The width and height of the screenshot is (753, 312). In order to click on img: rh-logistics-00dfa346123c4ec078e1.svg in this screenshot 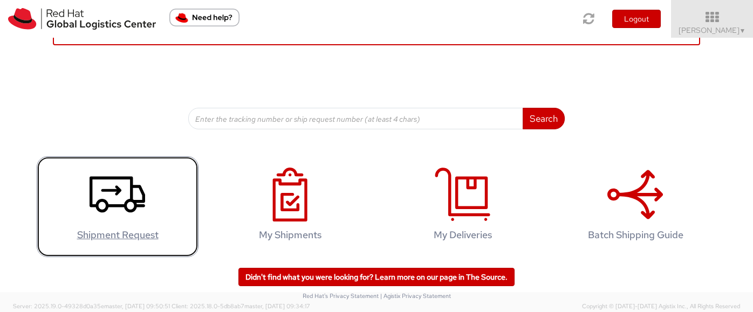, I will do `click(82, 19)`.